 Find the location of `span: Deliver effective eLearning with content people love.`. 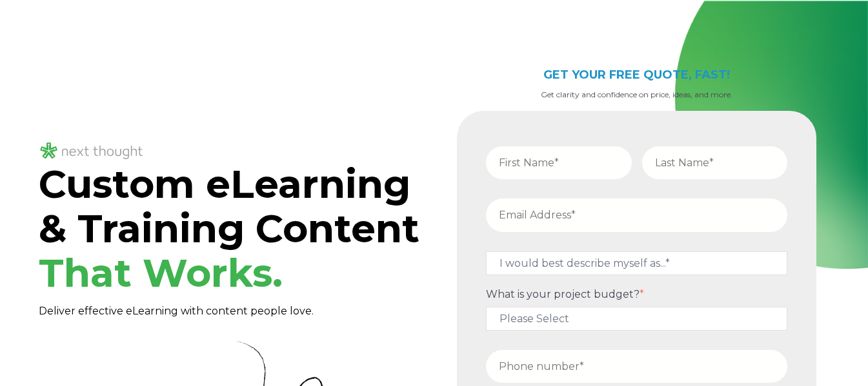

span: Deliver effective eLearning with content people love. is located at coordinates (176, 311).